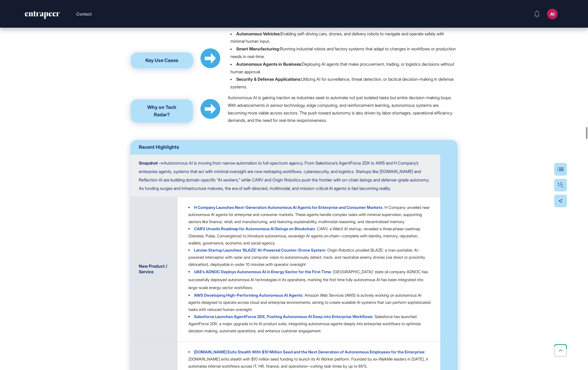 The width and height of the screenshot is (588, 370). Describe the element at coordinates (162, 111) in the screenshot. I see `span: Why on Tech Radar?` at that location.